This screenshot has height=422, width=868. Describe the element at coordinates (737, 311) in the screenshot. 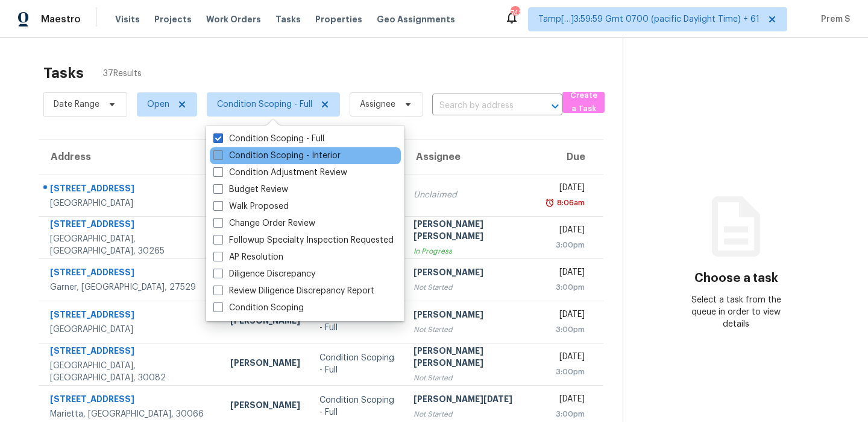

I see `div: Select a task from the queue in order to view details` at that location.